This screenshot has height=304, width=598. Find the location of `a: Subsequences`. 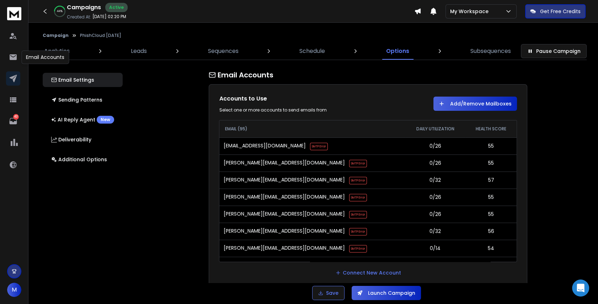

a: Subsequences is located at coordinates (491, 51).